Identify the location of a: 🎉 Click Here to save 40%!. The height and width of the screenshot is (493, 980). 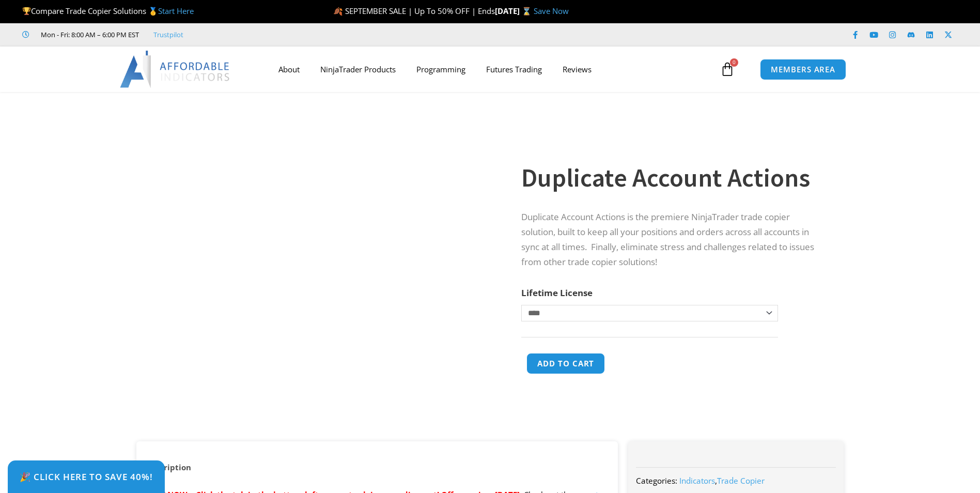
(86, 477).